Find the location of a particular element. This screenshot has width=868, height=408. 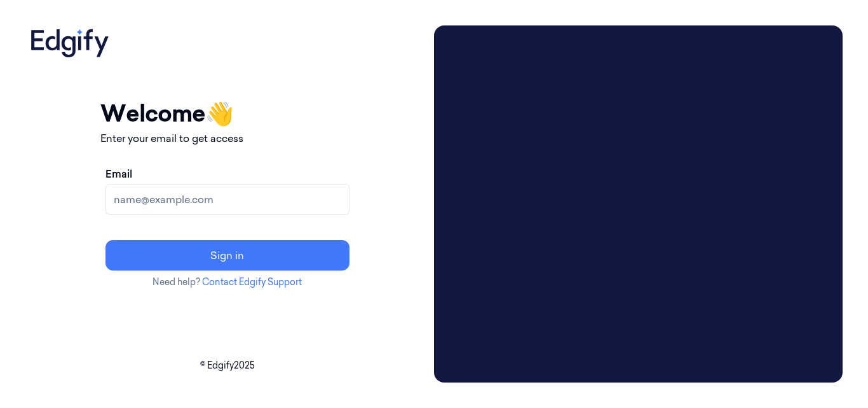

button: Sign in is located at coordinates (227, 255).